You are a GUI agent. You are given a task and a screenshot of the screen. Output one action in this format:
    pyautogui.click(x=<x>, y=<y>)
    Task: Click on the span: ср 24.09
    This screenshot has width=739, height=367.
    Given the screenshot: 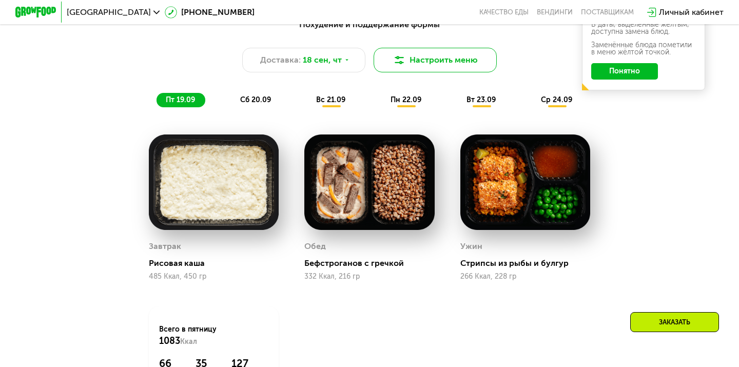 What is the action you would take?
    pyautogui.click(x=556, y=100)
    